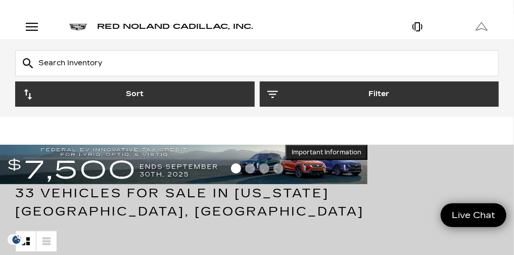 This screenshot has width=514, height=255. I want to click on button: Filter, so click(380, 94).